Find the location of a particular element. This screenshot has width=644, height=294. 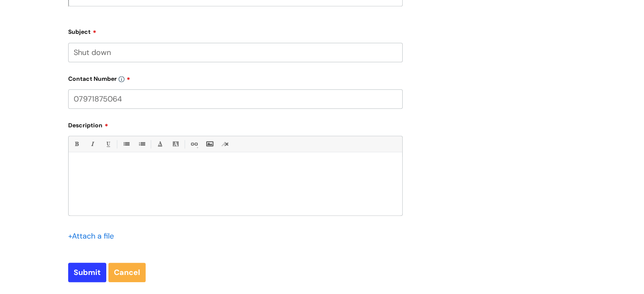

label: Contact Number is located at coordinates (235, 78).